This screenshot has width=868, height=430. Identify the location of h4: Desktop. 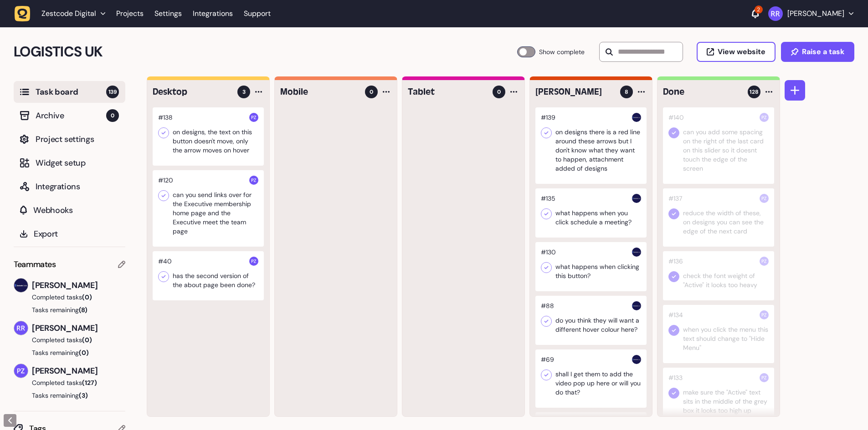
(192, 92).